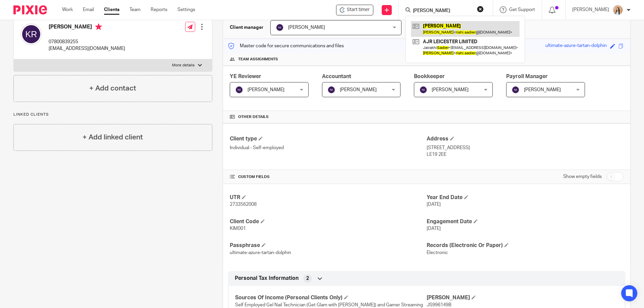 This screenshot has width=644, height=308. What do you see at coordinates (112, 10) in the screenshot?
I see `a: Clients` at bounding box center [112, 10].